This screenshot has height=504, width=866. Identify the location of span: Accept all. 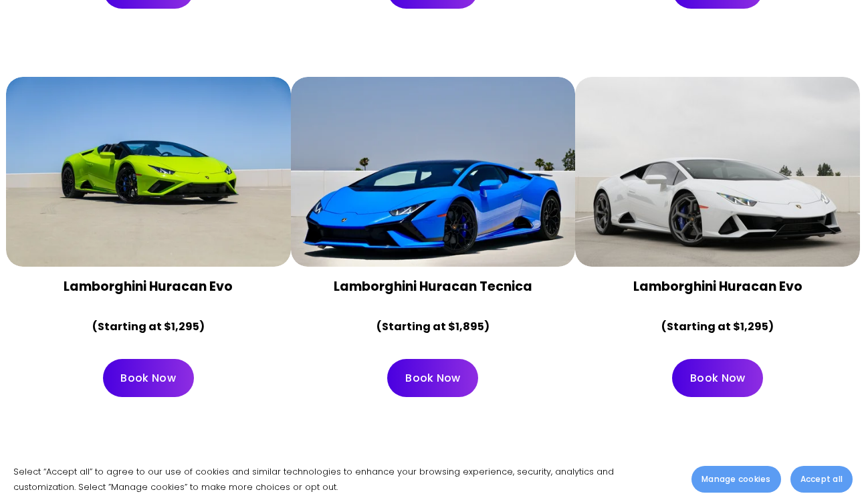
(821, 480).